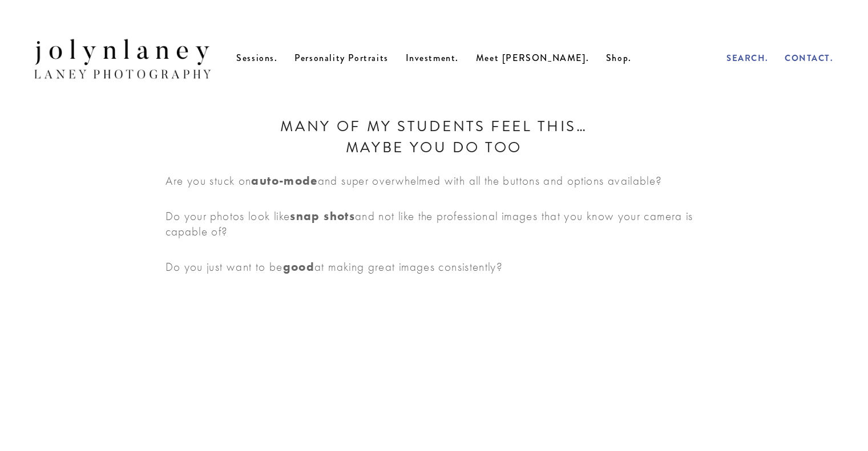  I want to click on span: Shop., so click(618, 58).